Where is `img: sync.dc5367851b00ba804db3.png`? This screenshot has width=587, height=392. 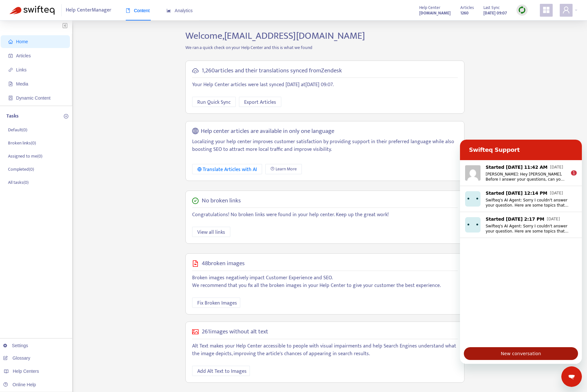 img: sync.dc5367851b00ba804db3.png is located at coordinates (522, 10).